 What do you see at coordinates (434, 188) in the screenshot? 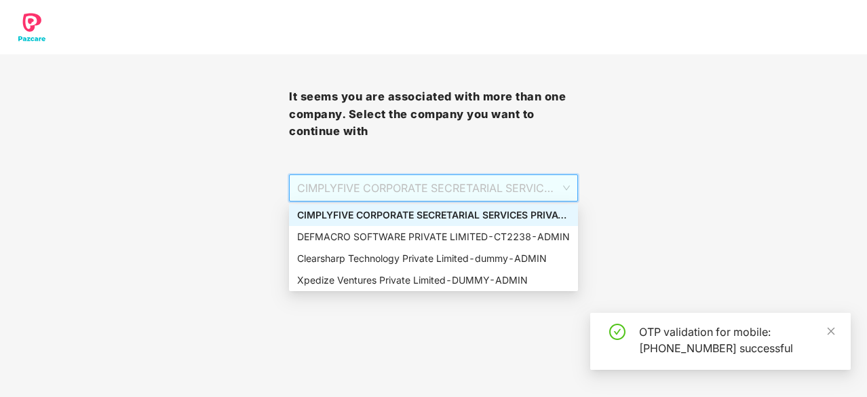
I see `span: CIMPLYFIVE CORPORATE SECRETARIAL SERVICES PRIVATE - DUMMY - ADMIN` at bounding box center [434, 188].